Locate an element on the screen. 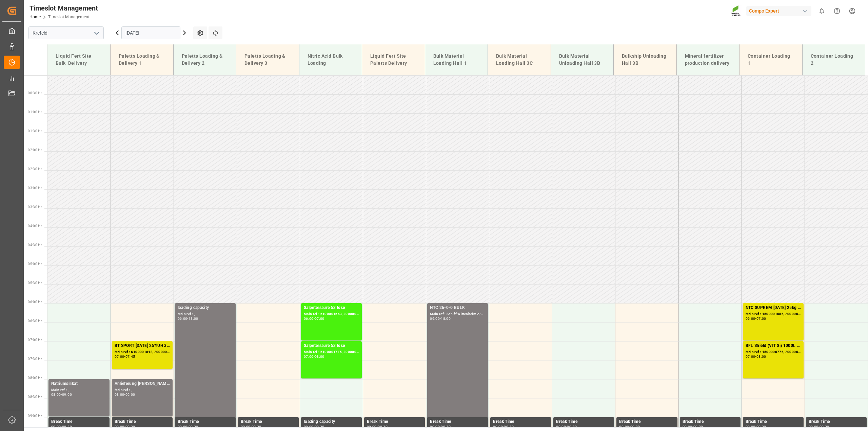 This screenshot has width=868, height=431. div: BFL Shield (VIT Si) 1000L IBC TRBFL CEREALS SL 10L (x60) TR (KRE) MTO is located at coordinates (773, 347).